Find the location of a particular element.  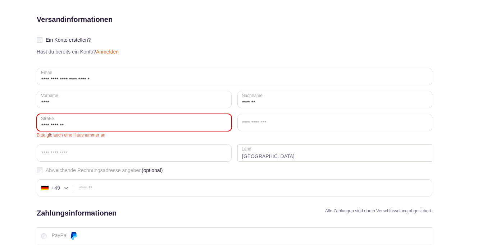

h2: Zahlungsinformationen is located at coordinates (77, 213).